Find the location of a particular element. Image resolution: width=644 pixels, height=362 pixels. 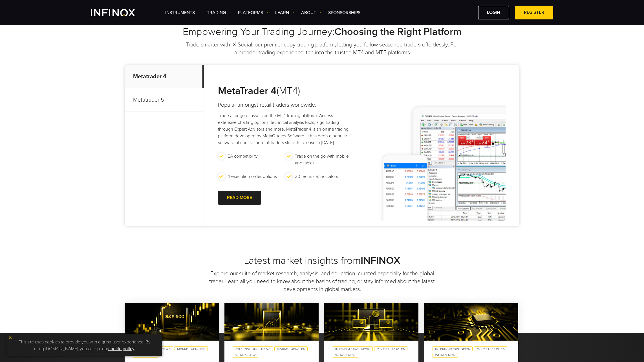

p: Trade a range of assets on the MT4 trading platform. Access extensive charting options, technical... is located at coordinates (285, 129).